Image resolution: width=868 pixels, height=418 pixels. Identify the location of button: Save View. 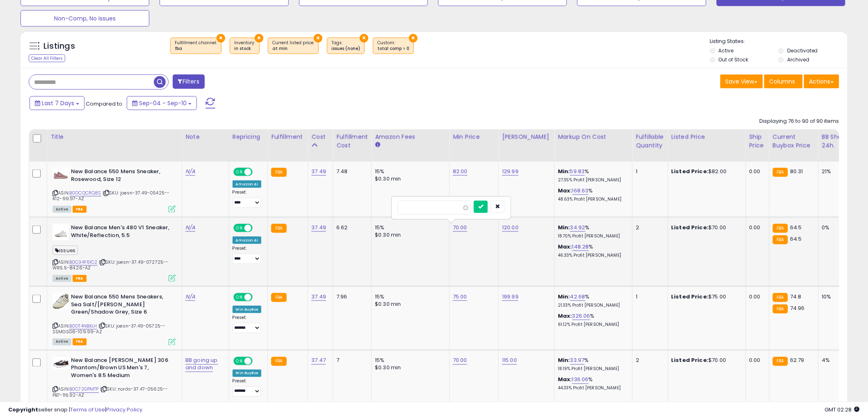
(742, 82).